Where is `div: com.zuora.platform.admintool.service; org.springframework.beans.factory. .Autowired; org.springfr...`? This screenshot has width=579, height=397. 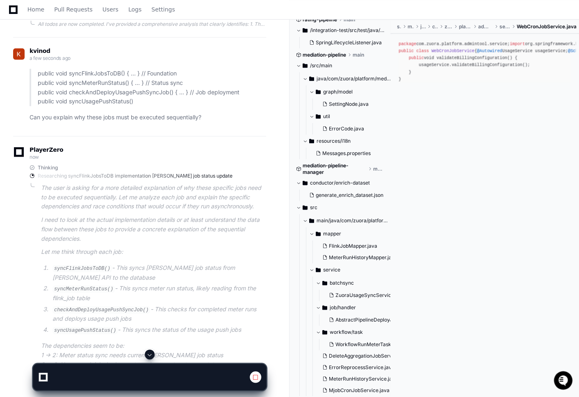
div: com.zuora.platform.admintool.service; org.springframework.beans.factory. .Autowired; org.springfr... is located at coordinates (485, 61).